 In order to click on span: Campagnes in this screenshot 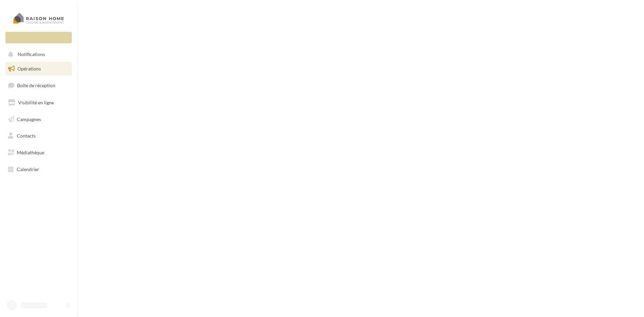, I will do `click(29, 119)`.